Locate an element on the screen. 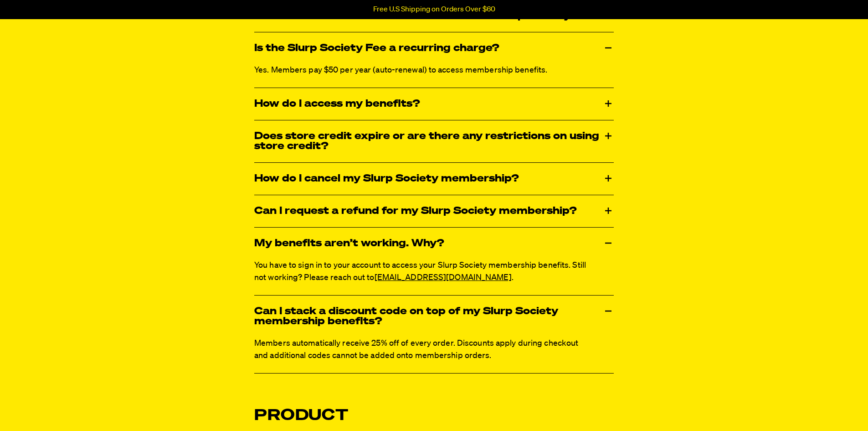  p: Yes. Members pay $50 per year (auto-renewal) to access membership benefits. is located at coordinates (421, 70).